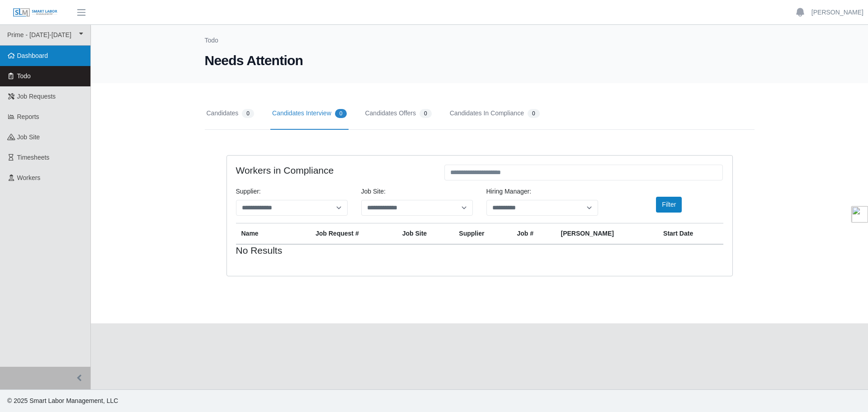 The width and height of the screenshot is (868, 412). I want to click on span: job site, so click(29, 137).